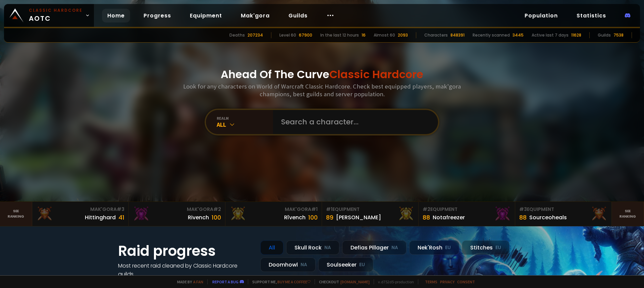 The image size is (644, 288). I want to click on input: Search a character..., so click(353, 122).